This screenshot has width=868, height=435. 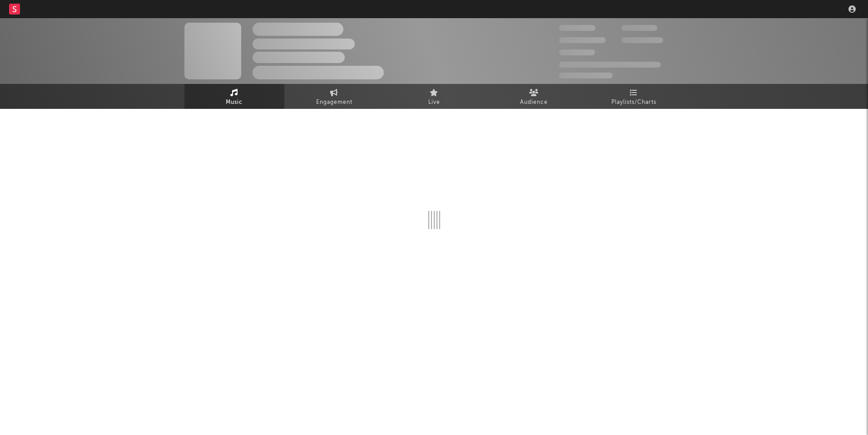 I want to click on a: Playlists/Charts, so click(x=634, y=96).